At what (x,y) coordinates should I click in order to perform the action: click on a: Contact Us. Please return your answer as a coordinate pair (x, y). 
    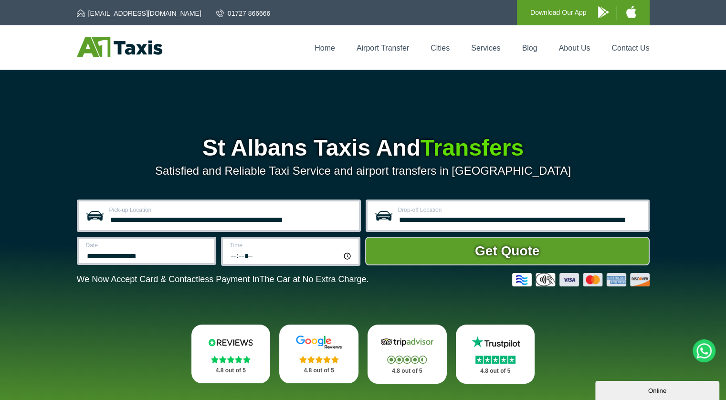
    Looking at the image, I should click on (630, 48).